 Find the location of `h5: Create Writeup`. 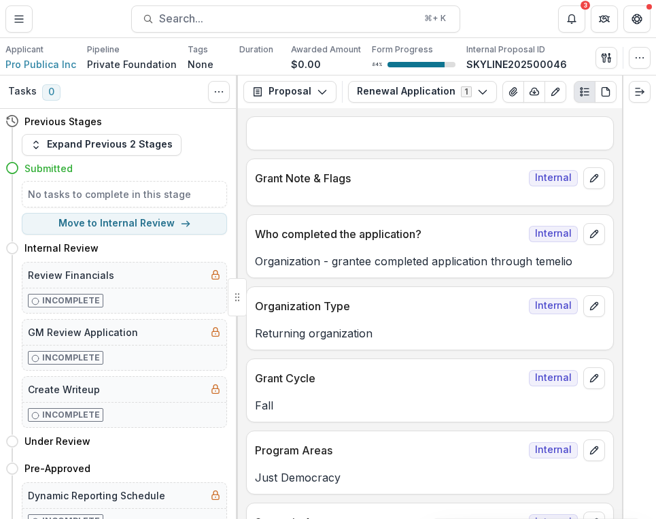

h5: Create Writeup is located at coordinates (64, 389).